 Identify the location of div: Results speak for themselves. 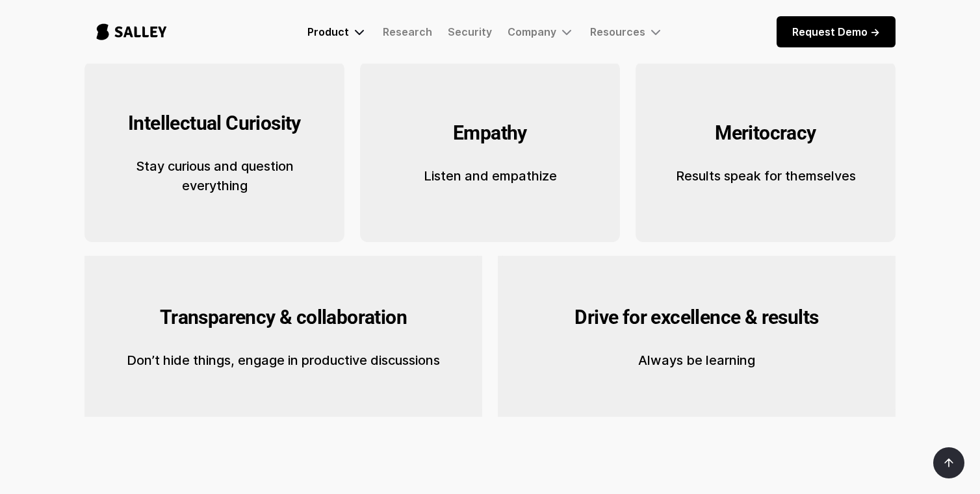
(765, 176).